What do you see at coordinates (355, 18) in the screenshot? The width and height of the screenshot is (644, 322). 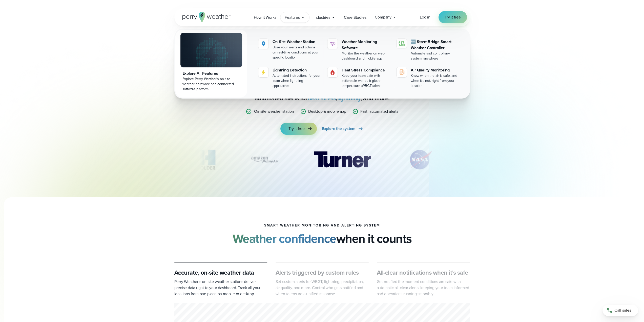 I see `span: Case Studies` at bounding box center [355, 18].